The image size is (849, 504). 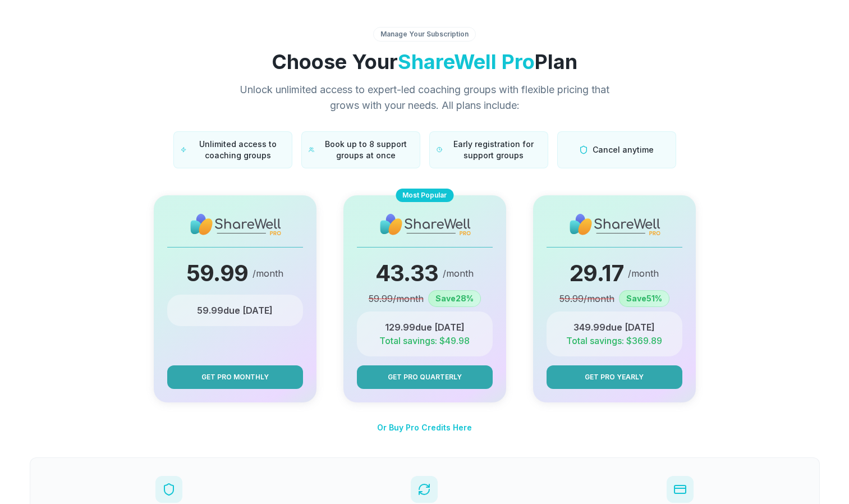 I want to click on button: Get Pro Monthly, so click(x=235, y=377).